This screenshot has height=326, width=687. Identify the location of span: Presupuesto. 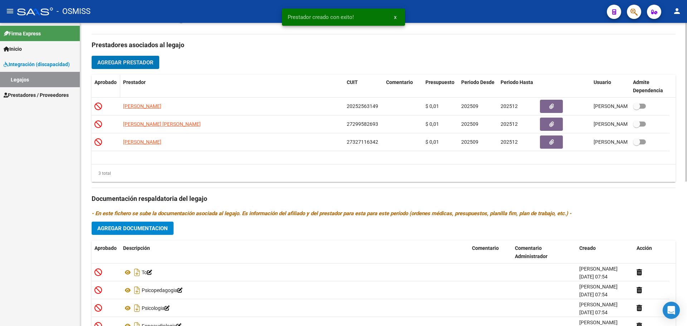
(440, 82).